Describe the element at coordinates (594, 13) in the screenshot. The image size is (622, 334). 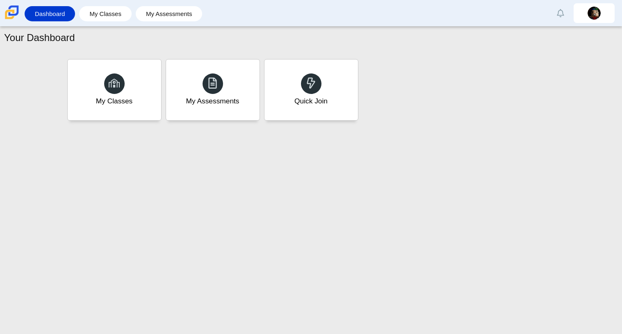
I see `a: luisjamil.calderon.8JZd1u` at that location.